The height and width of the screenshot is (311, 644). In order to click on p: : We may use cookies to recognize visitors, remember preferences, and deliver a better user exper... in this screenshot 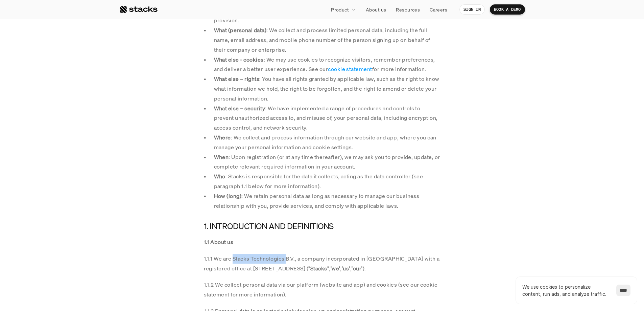, I will do `click(327, 65)`.